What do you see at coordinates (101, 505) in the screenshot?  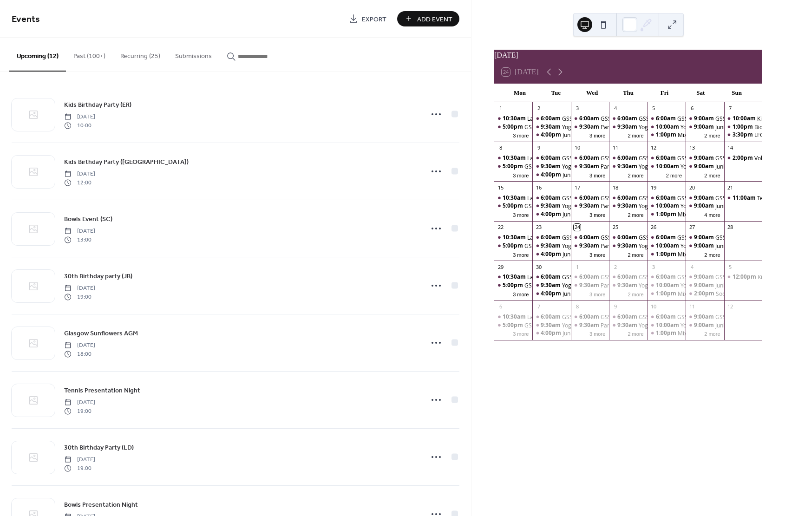 I see `span: Bowls Presentation Night` at bounding box center [101, 505].